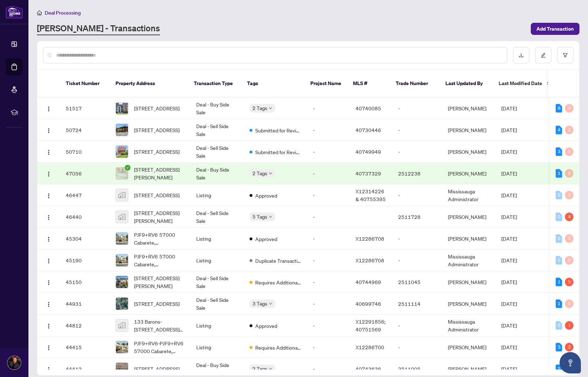  What do you see at coordinates (555, 29) in the screenshot?
I see `button: Add Transaction` at bounding box center [555, 29].